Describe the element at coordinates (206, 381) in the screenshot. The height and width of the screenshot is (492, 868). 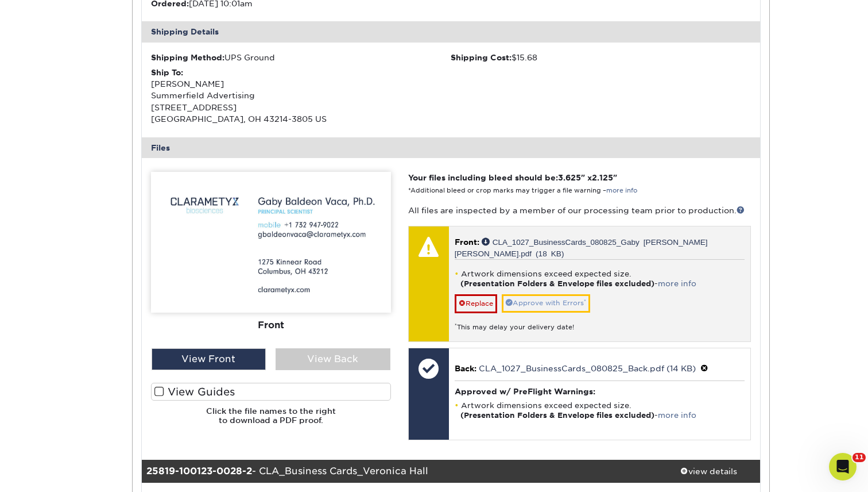
I see `button: Send a message…` at that location.